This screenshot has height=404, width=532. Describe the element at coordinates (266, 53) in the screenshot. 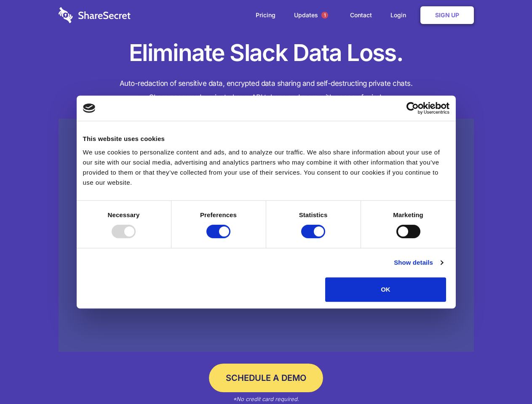

I see `h1: Eliminate Slack Data Loss.` at that location.